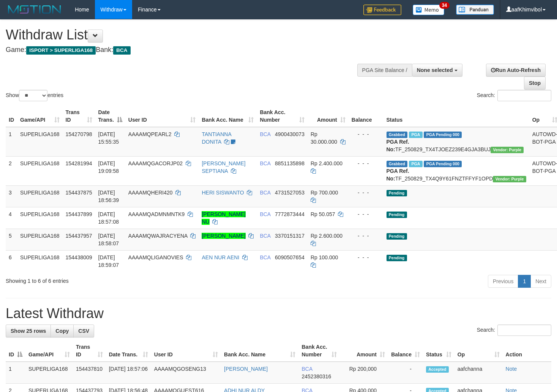 The height and width of the screenshot is (392, 557). I want to click on a: Show 25 rows, so click(28, 331).